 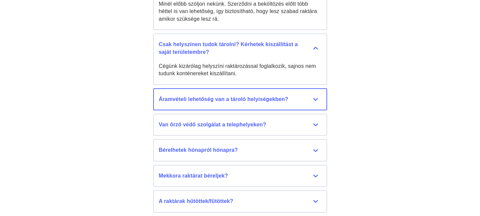 What do you see at coordinates (240, 150) in the screenshot?
I see `button: Bérelhetek hónapról hónapra?` at bounding box center [240, 150].